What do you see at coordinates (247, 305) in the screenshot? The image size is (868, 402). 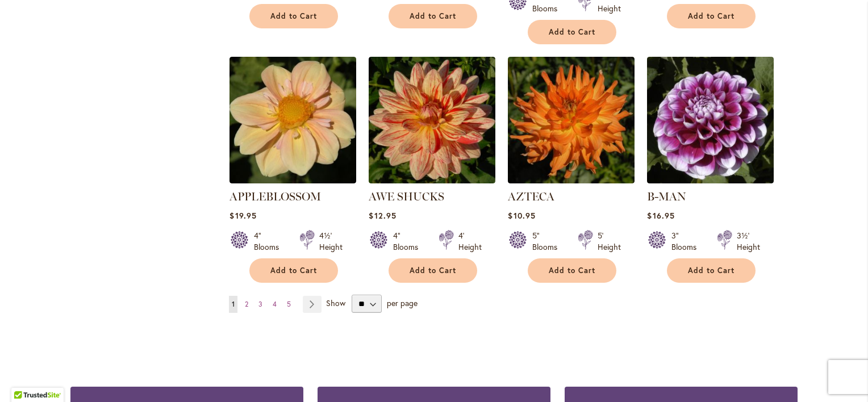 I see `a: 2` at bounding box center [247, 305].